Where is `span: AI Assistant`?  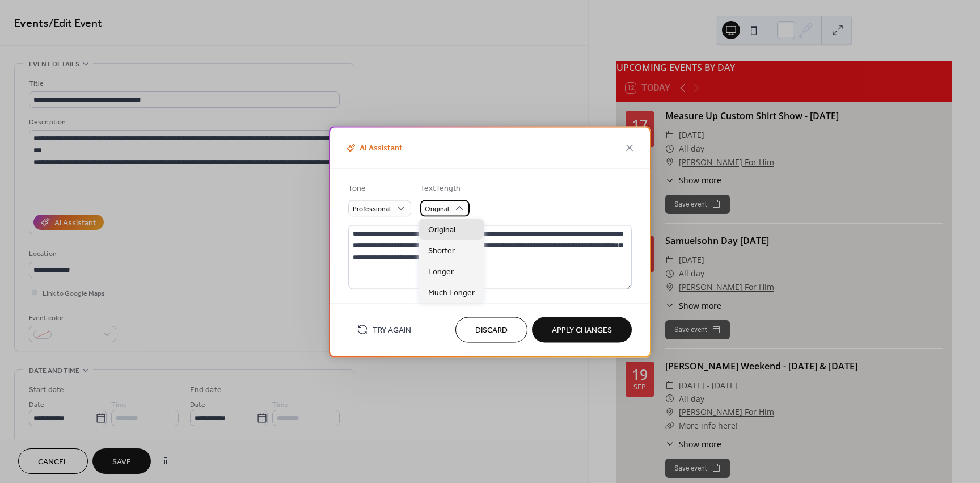
span: AI Assistant is located at coordinates (373, 148).